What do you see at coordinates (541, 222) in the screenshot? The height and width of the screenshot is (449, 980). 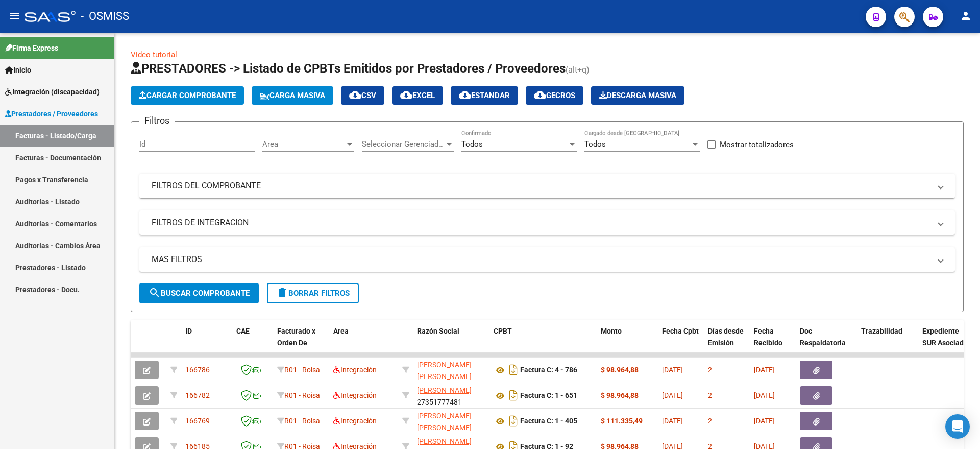 I see `mat-panel-title: FILTROS DE INTEGRACION` at bounding box center [541, 222].